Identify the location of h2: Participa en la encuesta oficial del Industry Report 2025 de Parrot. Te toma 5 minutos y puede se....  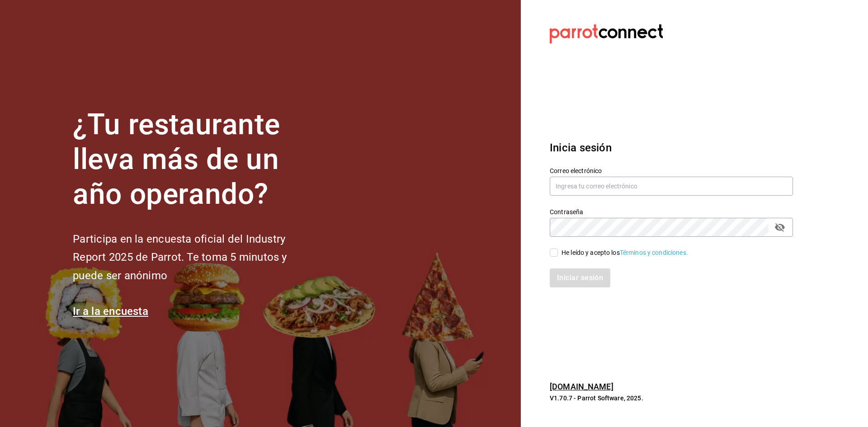
(195, 257).